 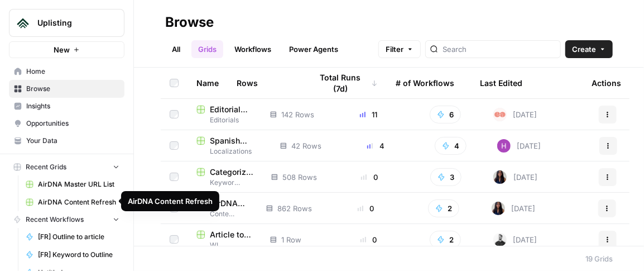 I want to click on span: Filter, so click(x=394, y=49).